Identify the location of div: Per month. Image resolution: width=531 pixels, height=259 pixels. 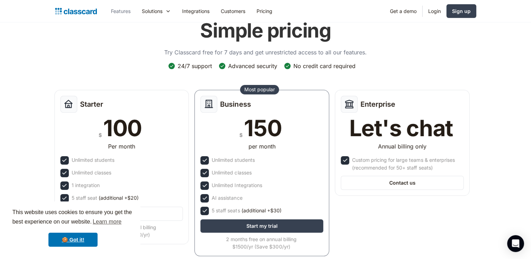
(121, 146).